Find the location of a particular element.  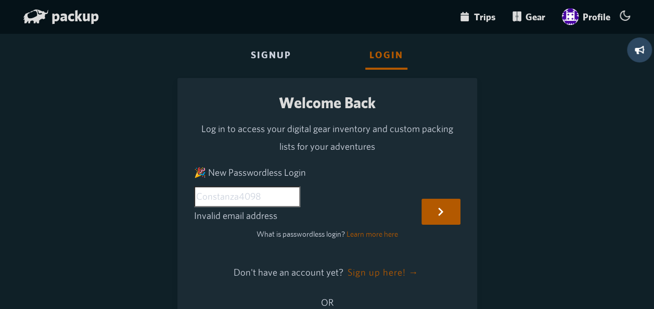

label: 🎉 New Passwordless Login is located at coordinates (304, 173).